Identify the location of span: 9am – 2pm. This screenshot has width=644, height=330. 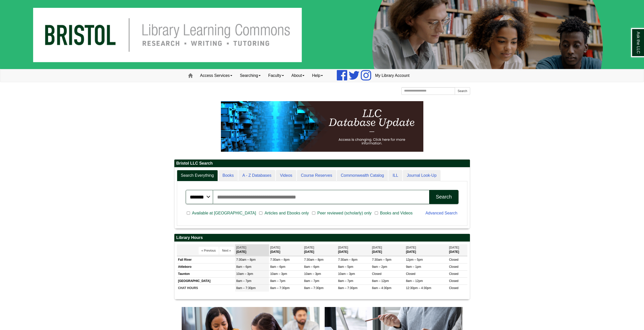
(380, 267).